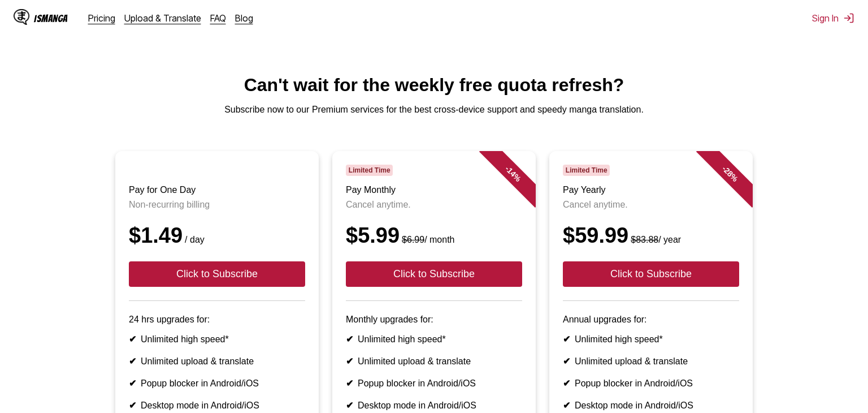  I want to click on p: 24 hrs upgrades for:, so click(217, 319).